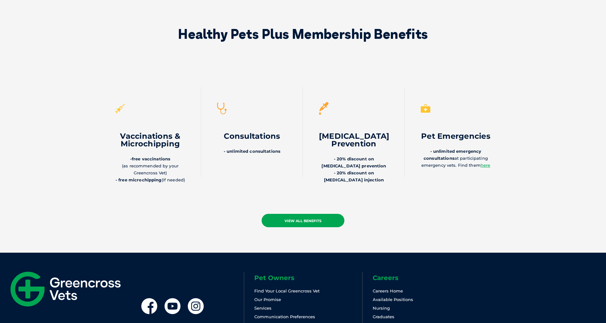 The image size is (606, 323). I want to click on a: view all benefits, so click(303, 220).